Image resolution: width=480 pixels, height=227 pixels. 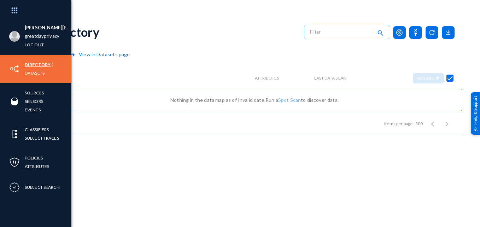 What do you see at coordinates (33, 110) in the screenshot?
I see `a: Events` at bounding box center [33, 110].